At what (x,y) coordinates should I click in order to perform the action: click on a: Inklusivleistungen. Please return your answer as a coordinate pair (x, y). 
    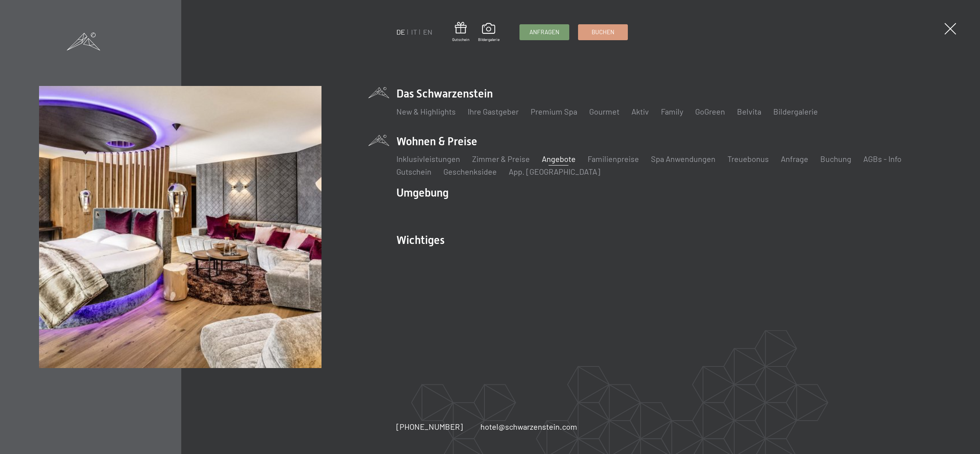
    Looking at the image, I should click on (428, 159).